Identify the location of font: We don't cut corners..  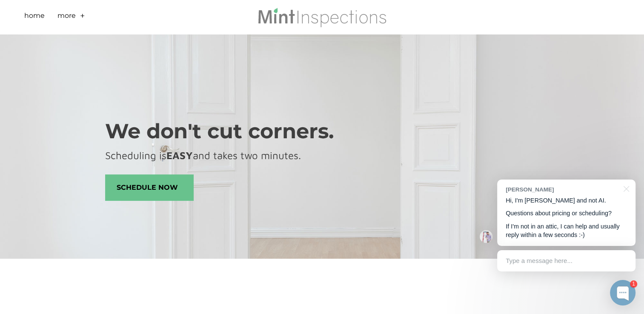
(220, 131).